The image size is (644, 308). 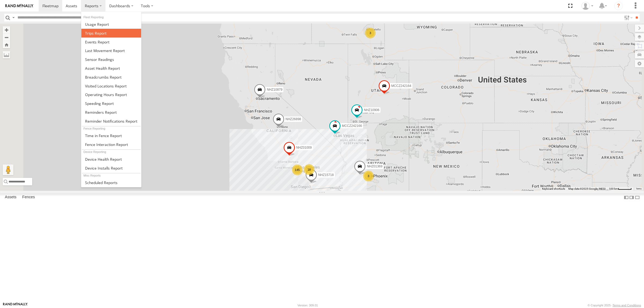 What do you see at coordinates (10, 197) in the screenshot?
I see `label: Assets` at bounding box center [10, 197].